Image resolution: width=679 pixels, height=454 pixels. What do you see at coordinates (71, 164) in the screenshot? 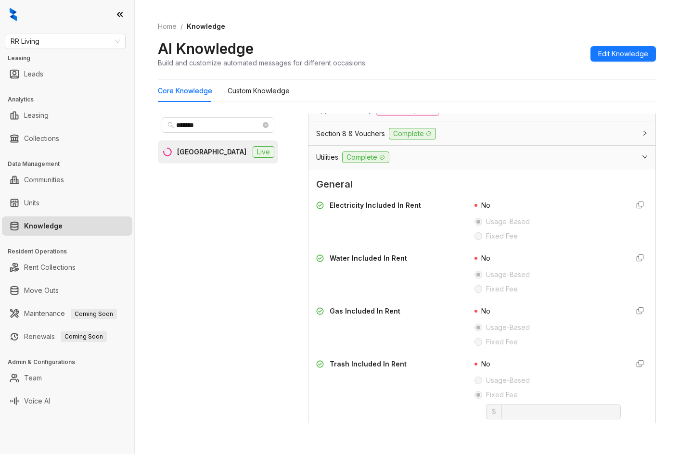
I see `h3: Data Management` at bounding box center [71, 164].